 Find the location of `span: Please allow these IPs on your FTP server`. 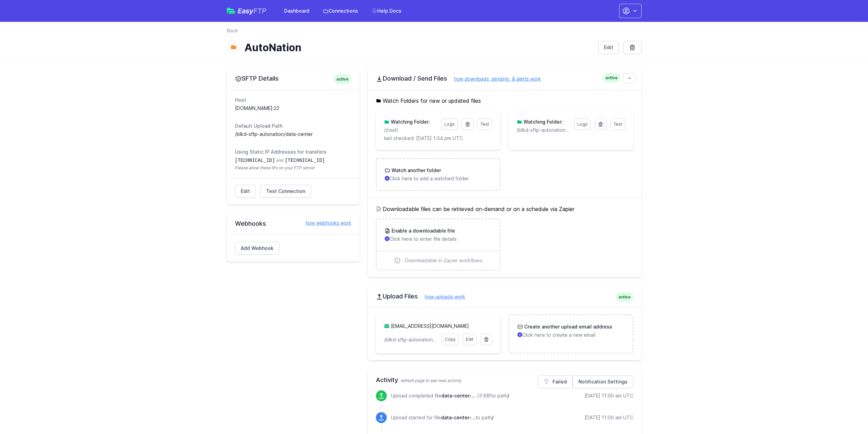

span: Please allow these IPs on your FTP server is located at coordinates (293, 168).